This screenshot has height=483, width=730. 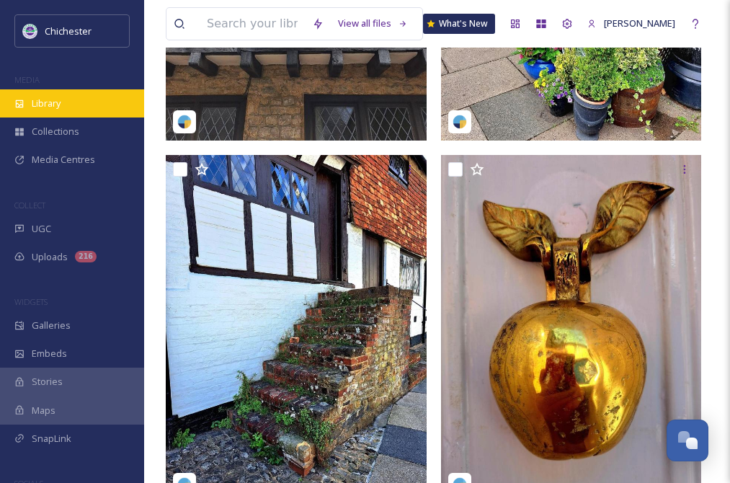 I want to click on div: View all files, so click(x=373, y=23).